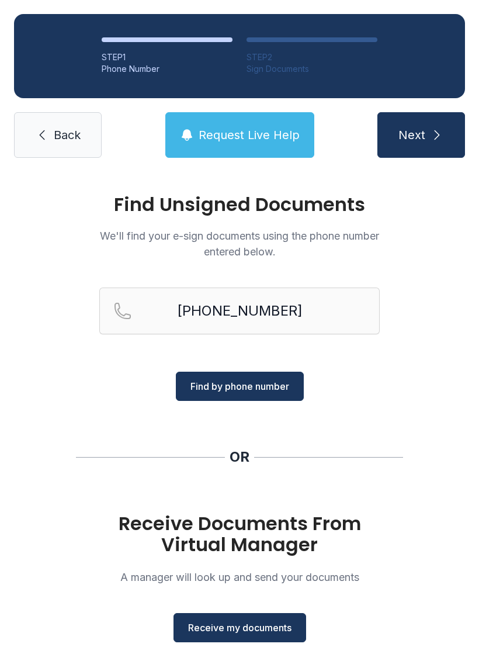 The width and height of the screenshot is (479, 661). What do you see at coordinates (240, 577) in the screenshot?
I see `p: A manager will look up and send your documents` at bounding box center [240, 577].